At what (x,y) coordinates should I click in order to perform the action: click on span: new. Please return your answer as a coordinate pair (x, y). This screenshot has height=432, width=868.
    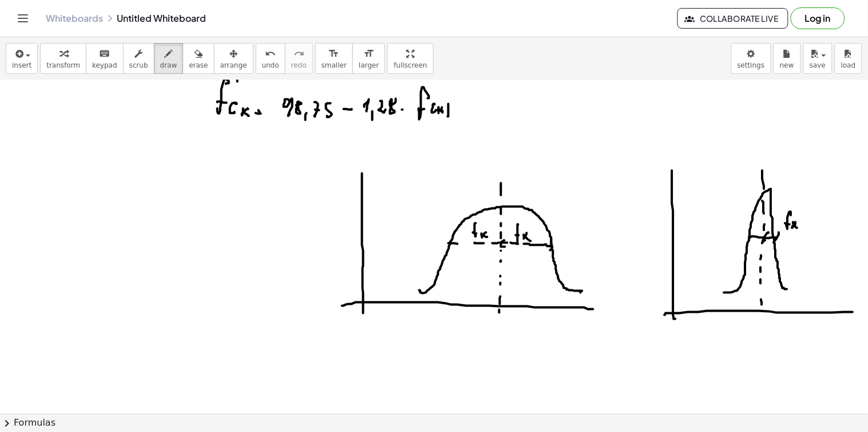
    Looking at the image, I should click on (787, 65).